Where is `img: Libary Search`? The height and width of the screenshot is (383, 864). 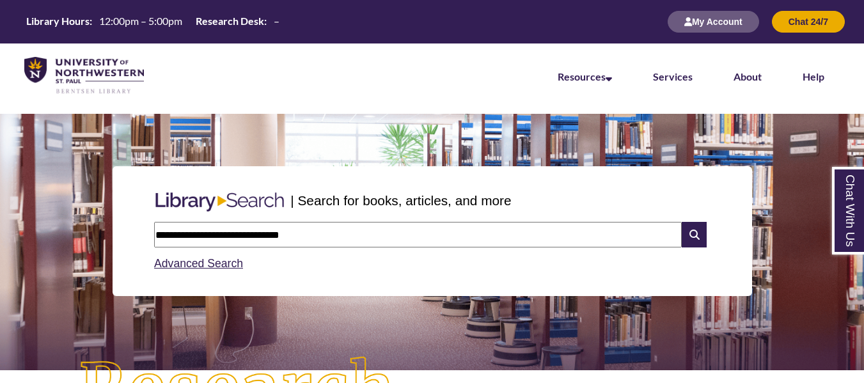 img: Libary Search is located at coordinates (219, 202).